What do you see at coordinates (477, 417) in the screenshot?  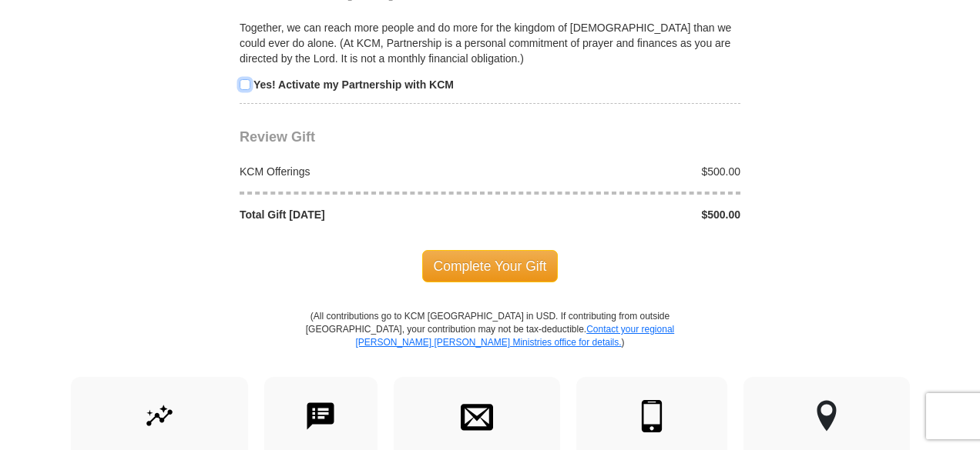 I see `img: envelope.svg` at bounding box center [477, 417].